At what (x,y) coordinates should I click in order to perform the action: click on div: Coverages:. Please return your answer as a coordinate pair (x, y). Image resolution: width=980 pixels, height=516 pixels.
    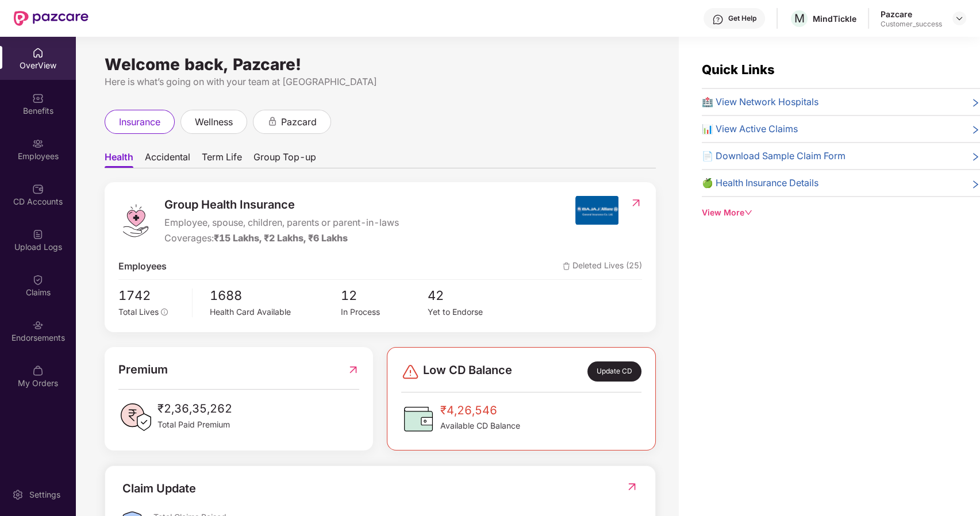
    Looking at the image, I should click on (281, 238).